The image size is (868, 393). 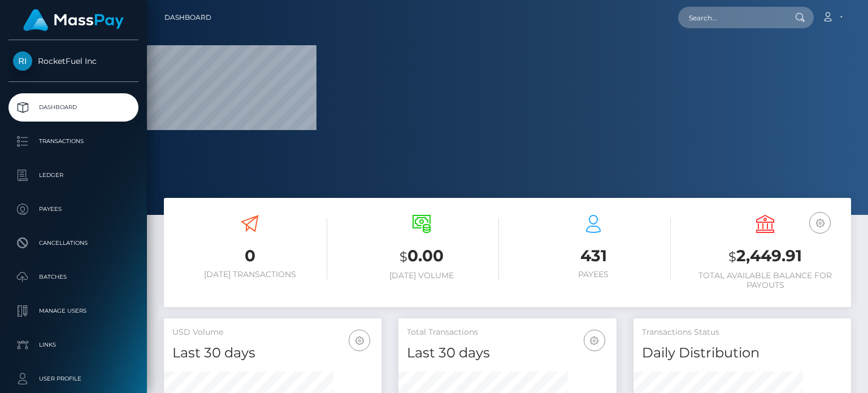 What do you see at coordinates (272, 333) in the screenshot?
I see `h5: USD Volume` at bounding box center [272, 333].